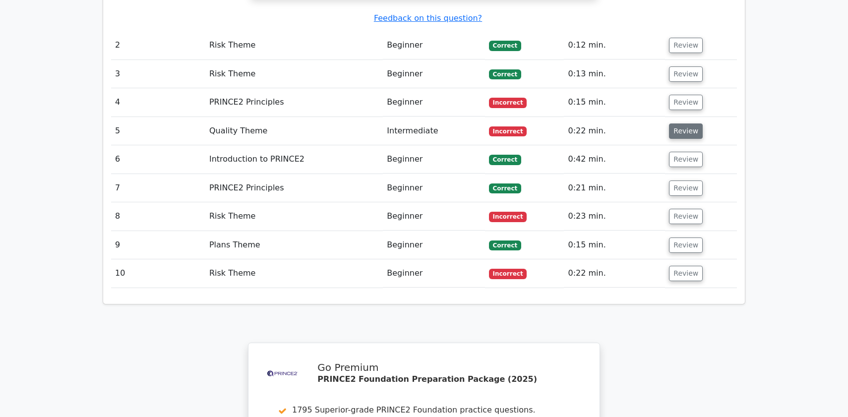 The width and height of the screenshot is (848, 417). What do you see at coordinates (158, 273) in the screenshot?
I see `td: 10` at bounding box center [158, 273].